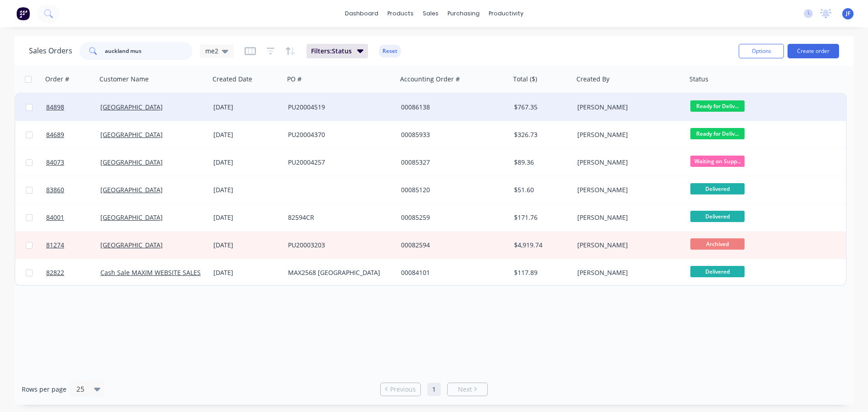 The height and width of the screenshot is (412, 868). Describe the element at coordinates (55, 135) in the screenshot. I see `span: 84689` at that location.